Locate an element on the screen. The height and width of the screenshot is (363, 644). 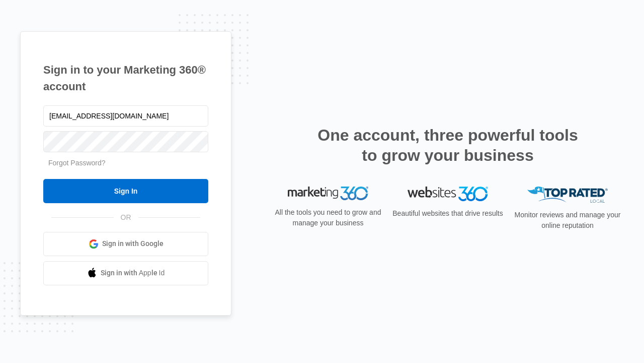
p: All the tools you need to grow and manage your business is located at coordinates (328, 218).